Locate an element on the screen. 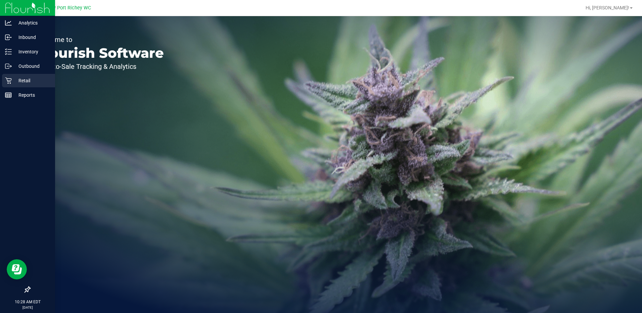 This screenshot has height=313, width=642. p: Inventory is located at coordinates (32, 52).